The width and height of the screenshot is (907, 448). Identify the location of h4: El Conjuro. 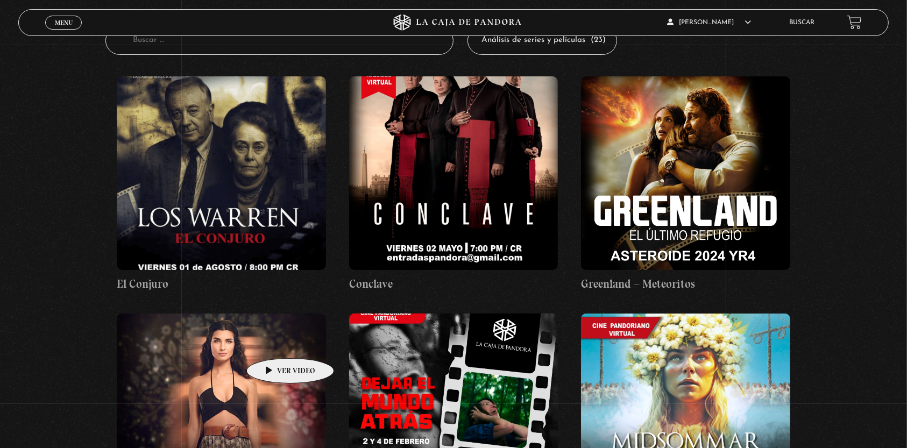
(221, 284).